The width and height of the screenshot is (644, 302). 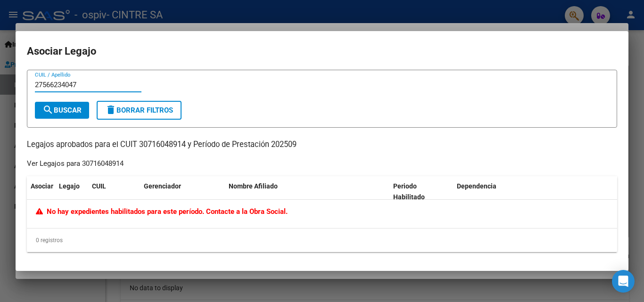 What do you see at coordinates (139, 111) in the screenshot?
I see `button: Borrar Filtros` at bounding box center [139, 111].